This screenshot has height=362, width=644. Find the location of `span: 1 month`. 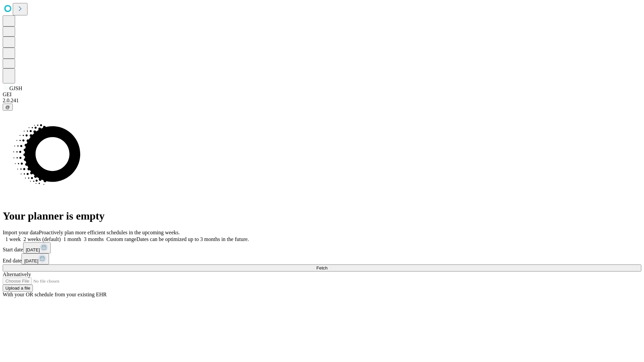

span: 1 month is located at coordinates (72, 239).